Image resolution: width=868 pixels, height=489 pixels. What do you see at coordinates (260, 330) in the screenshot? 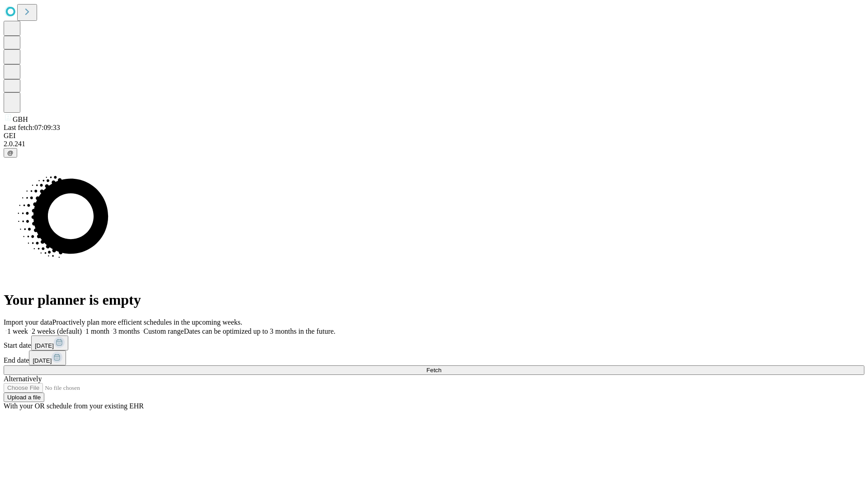
I see `span: Dates can be optimized up to 3 months in the future.` at bounding box center [260, 330].